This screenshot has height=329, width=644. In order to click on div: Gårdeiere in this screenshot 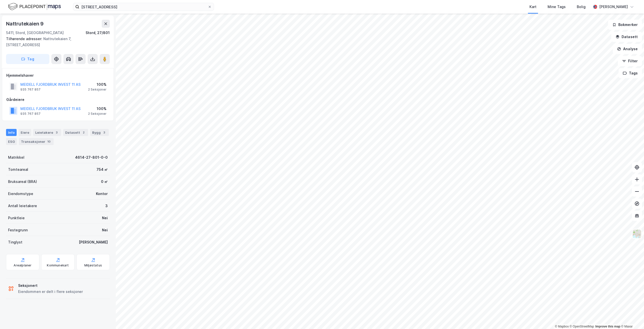, I will do `click(58, 100)`.